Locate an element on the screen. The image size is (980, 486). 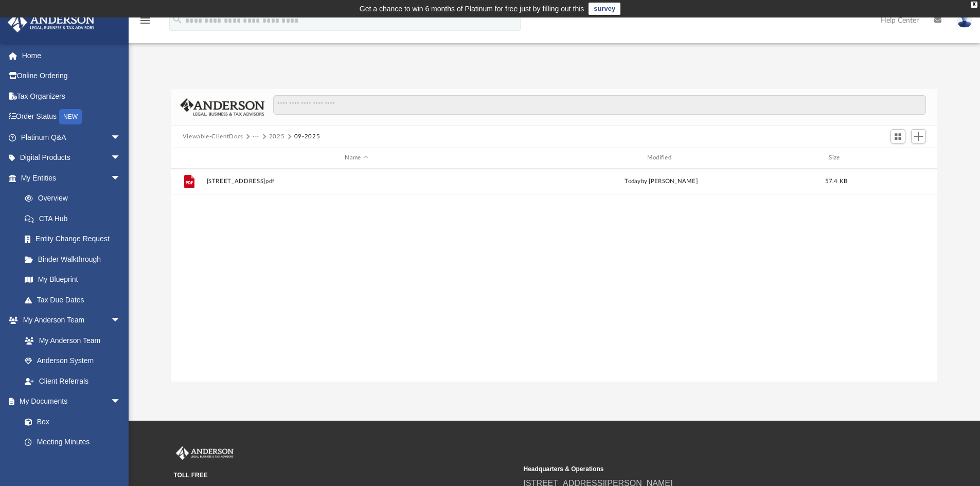
a: survey is located at coordinates (605, 9).